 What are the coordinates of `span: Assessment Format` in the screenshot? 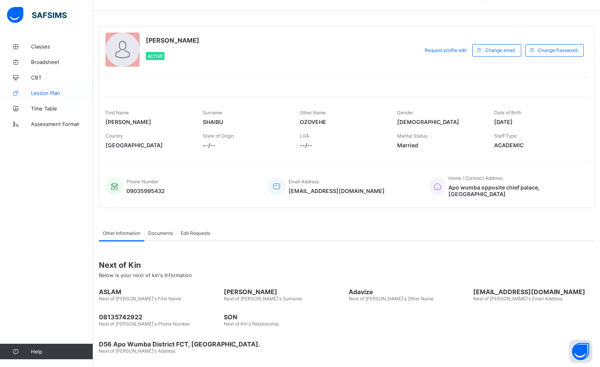 It's located at (62, 124).